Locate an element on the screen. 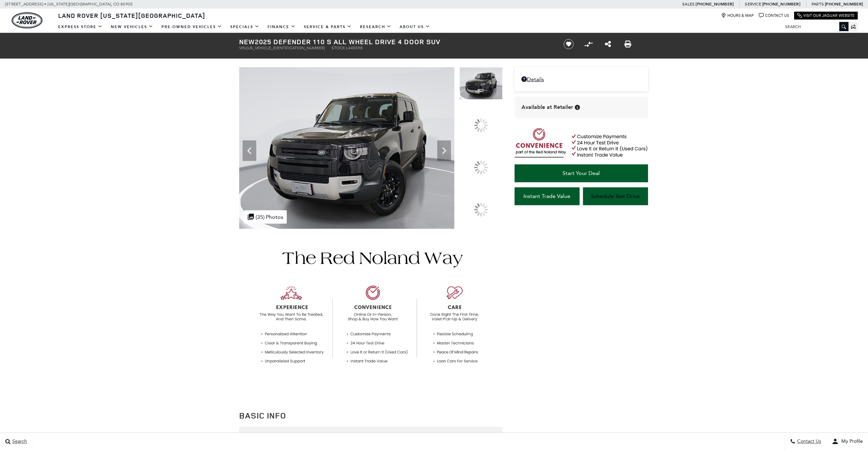 This screenshot has height=450, width=868. a: New Vehicles is located at coordinates (132, 27).